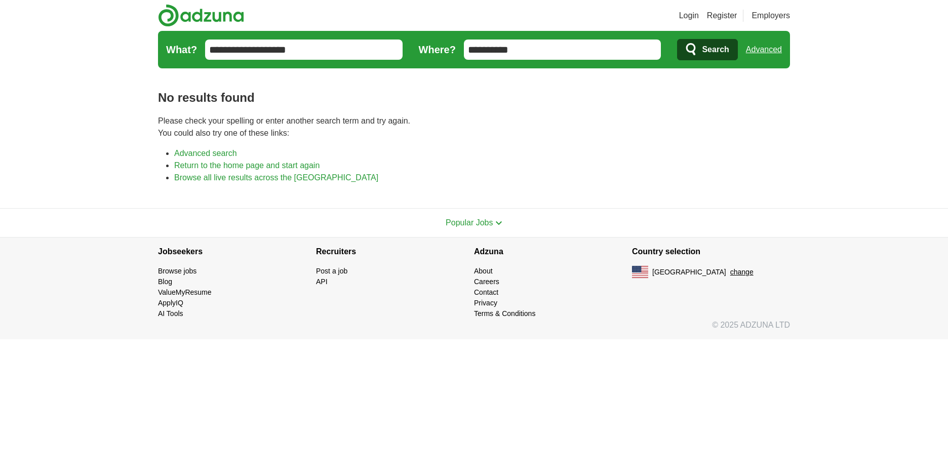 The image size is (948, 472). Describe the element at coordinates (206, 153) in the screenshot. I see `a: Advanced search` at that location.